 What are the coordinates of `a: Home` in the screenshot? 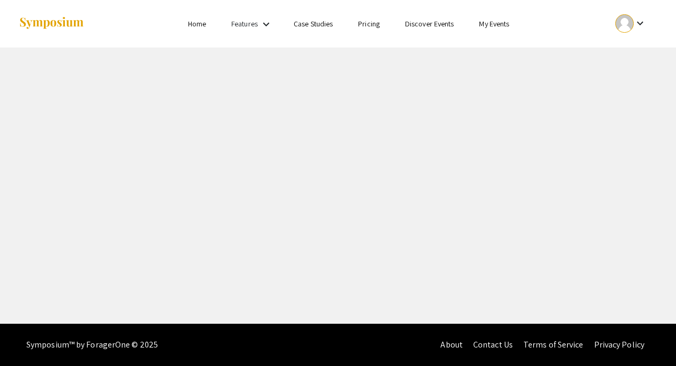 It's located at (197, 24).